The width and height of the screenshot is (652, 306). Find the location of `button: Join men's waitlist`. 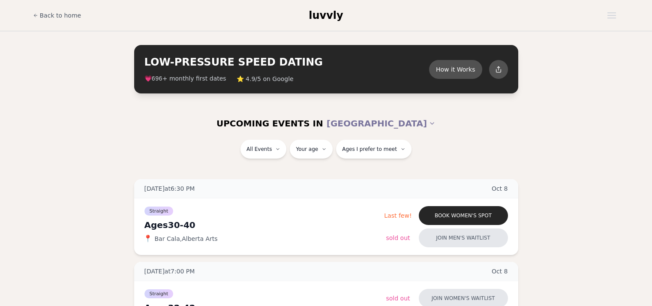

button: Join men's waitlist is located at coordinates (463, 238).